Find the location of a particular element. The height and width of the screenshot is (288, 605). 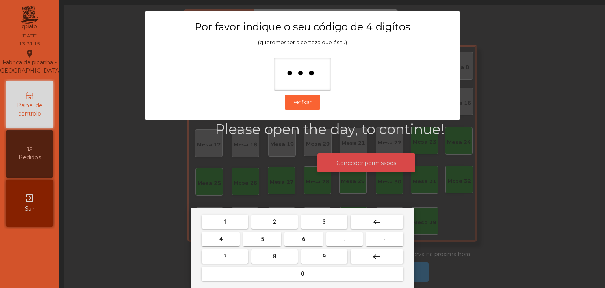

button: 2 is located at coordinates (275, 221).